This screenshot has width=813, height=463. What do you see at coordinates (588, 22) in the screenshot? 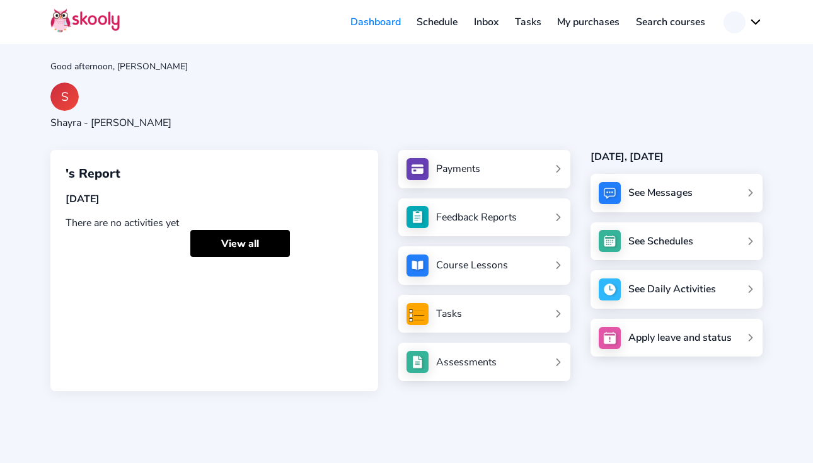
I see `a: My purchases` at bounding box center [588, 22].